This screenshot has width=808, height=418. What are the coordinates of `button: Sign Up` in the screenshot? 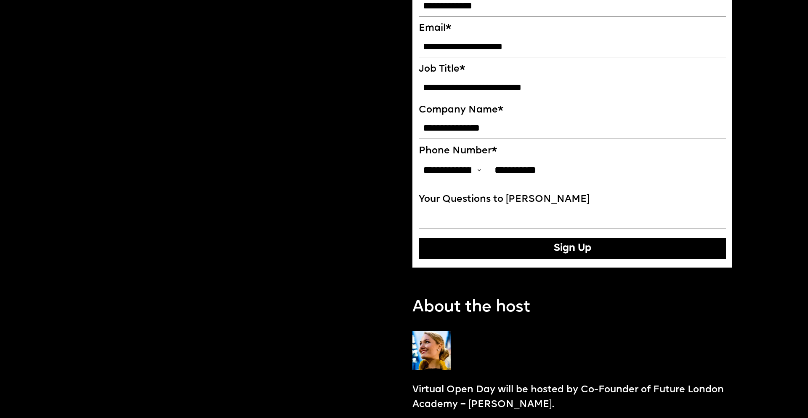 It's located at (573, 248).